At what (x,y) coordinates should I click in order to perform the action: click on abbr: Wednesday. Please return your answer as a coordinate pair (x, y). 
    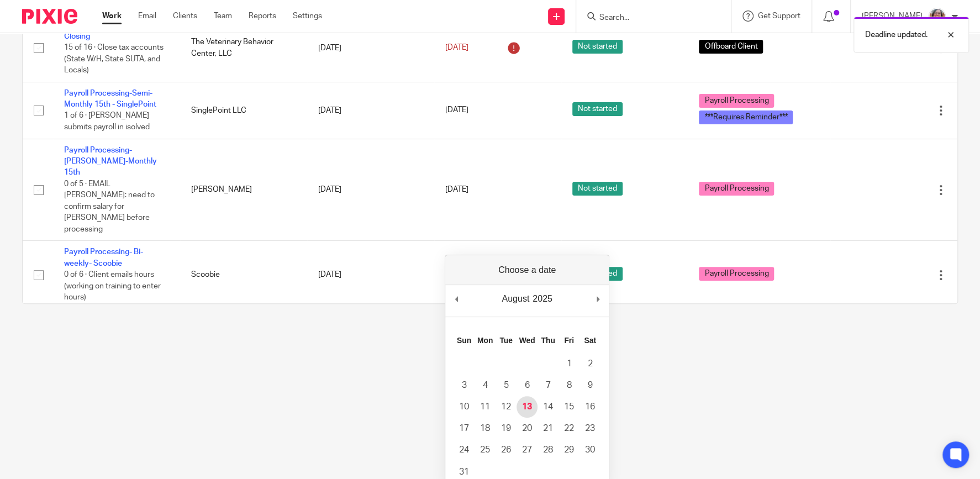
    Looking at the image, I should click on (527, 340).